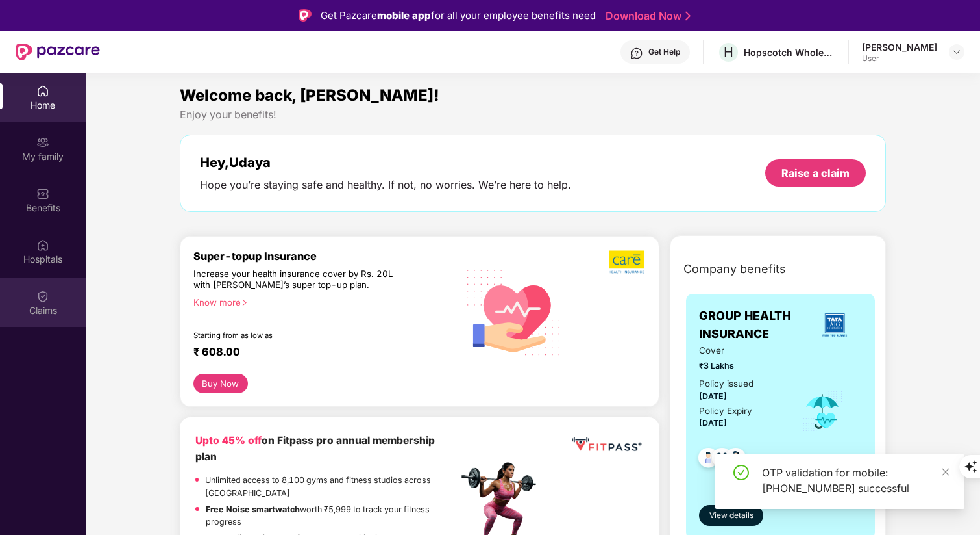 The height and width of the screenshot is (535, 980). Describe the element at coordinates (43, 142) in the screenshot. I see `img: svg+xml;base64,PHN2ZyB3aWR0aD0iMjAiIGhlaWdodD0iMjAiIHZpZXdCb3g9IjAgMCAyMCAyMCIgZmlsbD0ibm9uZSIgeG...` at that location.